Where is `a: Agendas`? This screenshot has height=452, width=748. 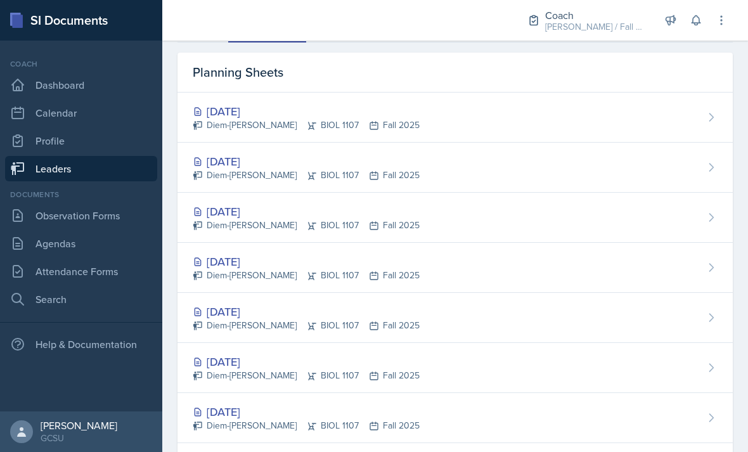
a: Agendas is located at coordinates (81, 243).